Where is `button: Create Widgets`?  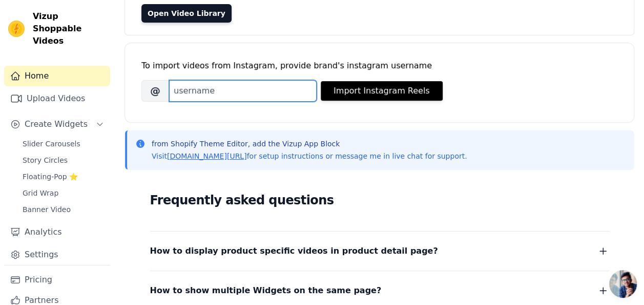
button: Create Widgets is located at coordinates (57, 124).